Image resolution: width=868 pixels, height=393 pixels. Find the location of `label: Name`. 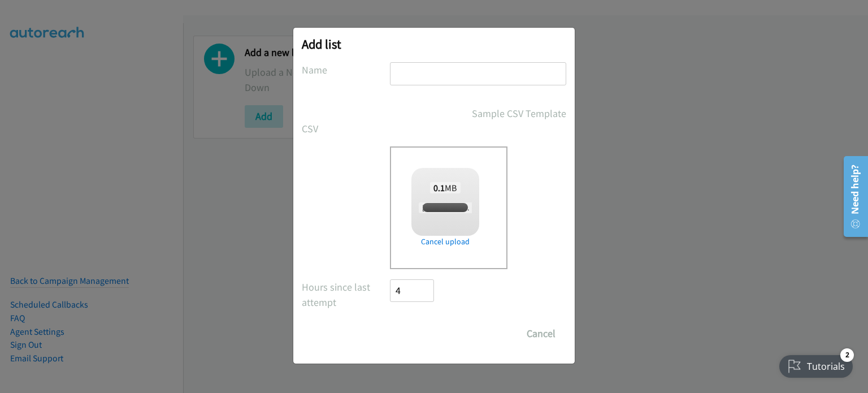

label: Name is located at coordinates (346, 70).